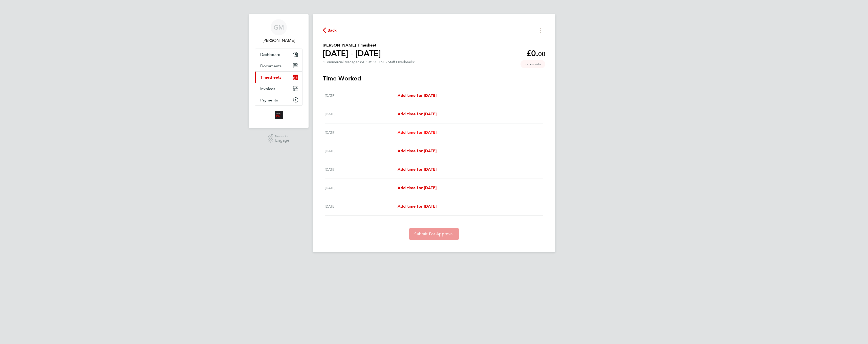 This screenshot has width=868, height=344. I want to click on span: 00, so click(541, 54).